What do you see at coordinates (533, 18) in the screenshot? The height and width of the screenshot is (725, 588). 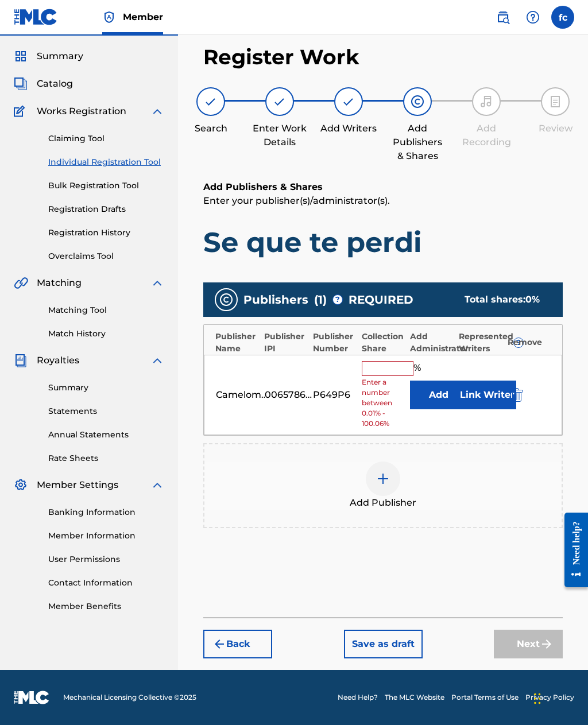 I see `div: Help` at bounding box center [533, 18].